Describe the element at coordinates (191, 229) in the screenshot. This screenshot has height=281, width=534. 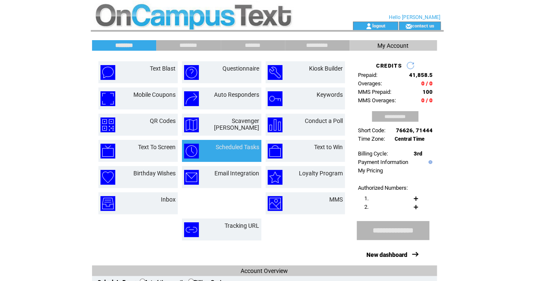
I see `img: tracking-url.png` at that location.